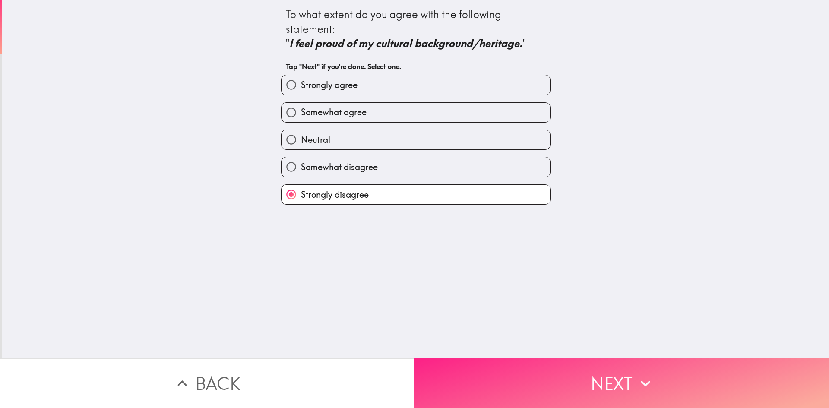  I want to click on span: Strongly disagree, so click(335, 195).